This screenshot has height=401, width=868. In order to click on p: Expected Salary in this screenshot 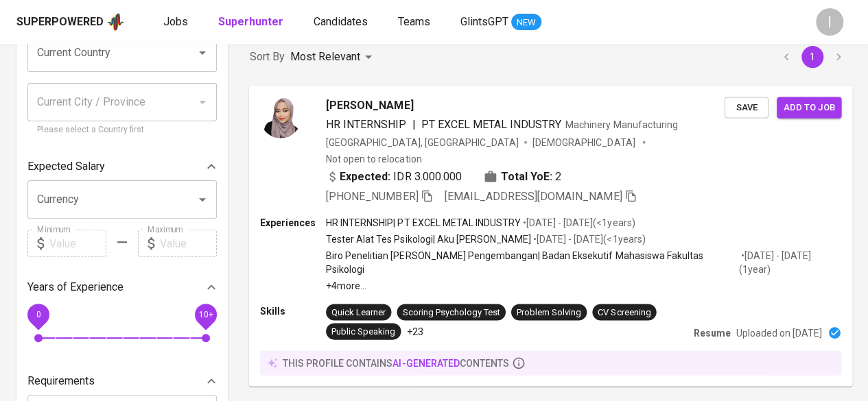, I will do `click(66, 167)`.